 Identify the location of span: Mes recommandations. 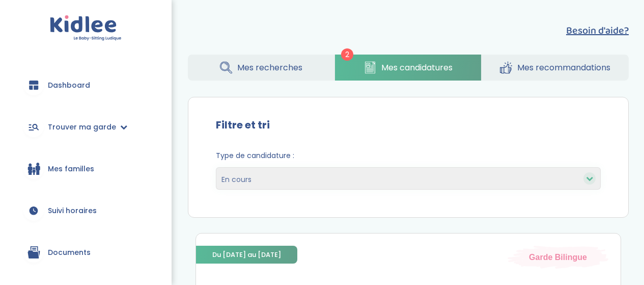
(564, 67).